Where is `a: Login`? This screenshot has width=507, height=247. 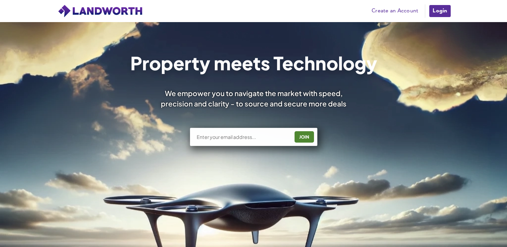 a: Login is located at coordinates (440, 11).